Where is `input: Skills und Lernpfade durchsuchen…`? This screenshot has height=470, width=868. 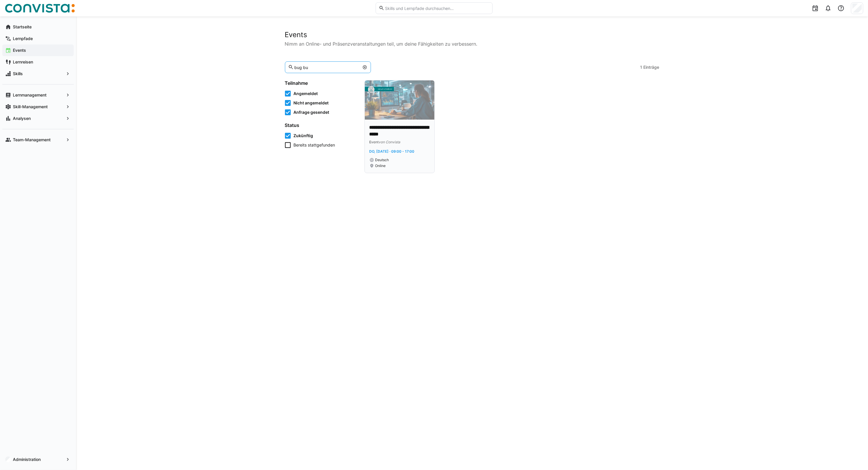
input: Skills und Lernpfade durchsuchen… is located at coordinates (437, 8).